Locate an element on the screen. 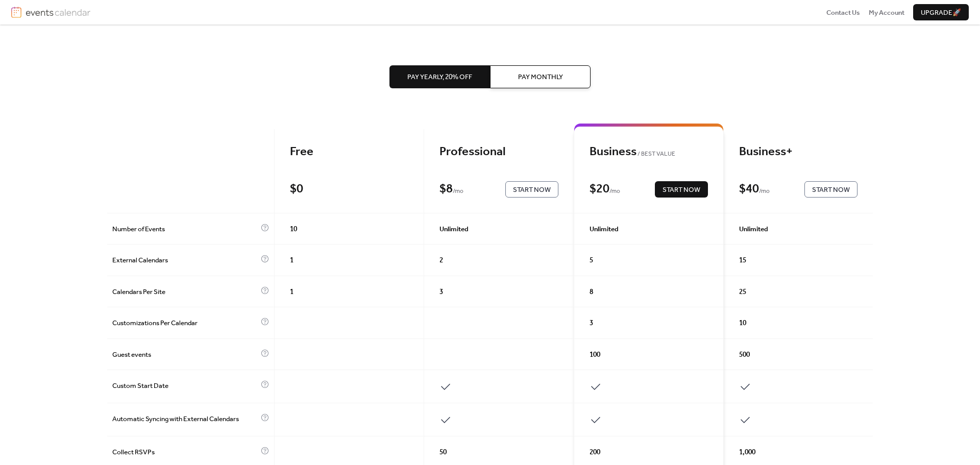 The image size is (980, 465). span: 500 is located at coordinates (744, 355).